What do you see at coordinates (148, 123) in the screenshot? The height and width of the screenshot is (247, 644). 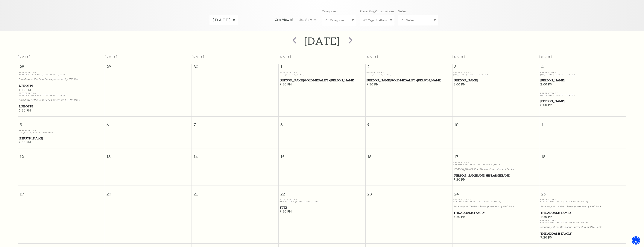 I see `span: 6` at bounding box center [148, 123].